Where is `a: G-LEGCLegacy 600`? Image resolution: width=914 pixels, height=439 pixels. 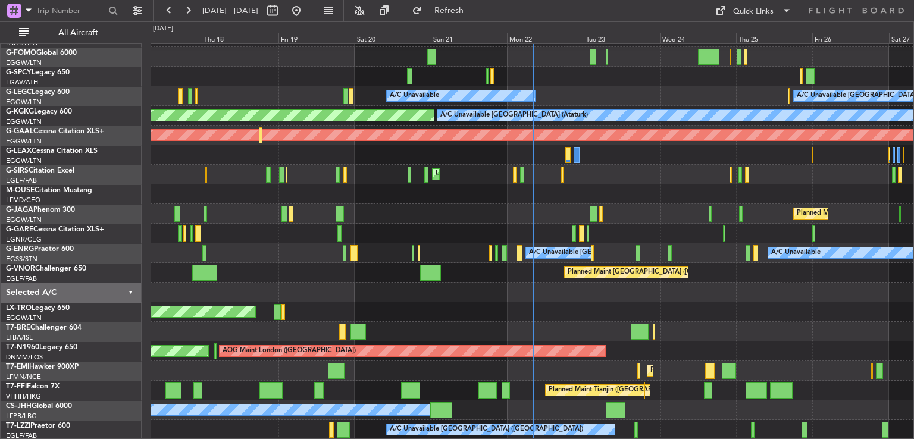 a: G-LEGCLegacy 600 is located at coordinates (37, 92).